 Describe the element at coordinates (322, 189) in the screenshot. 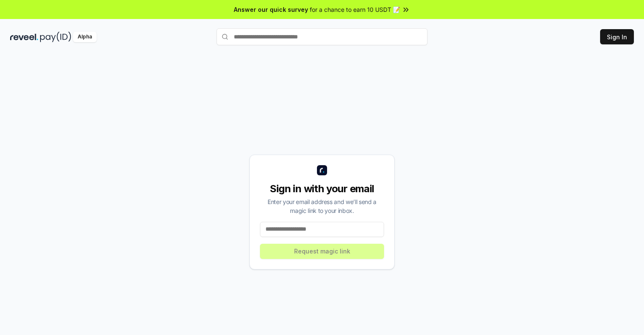

I see `div: Sign in with your email` at that location.